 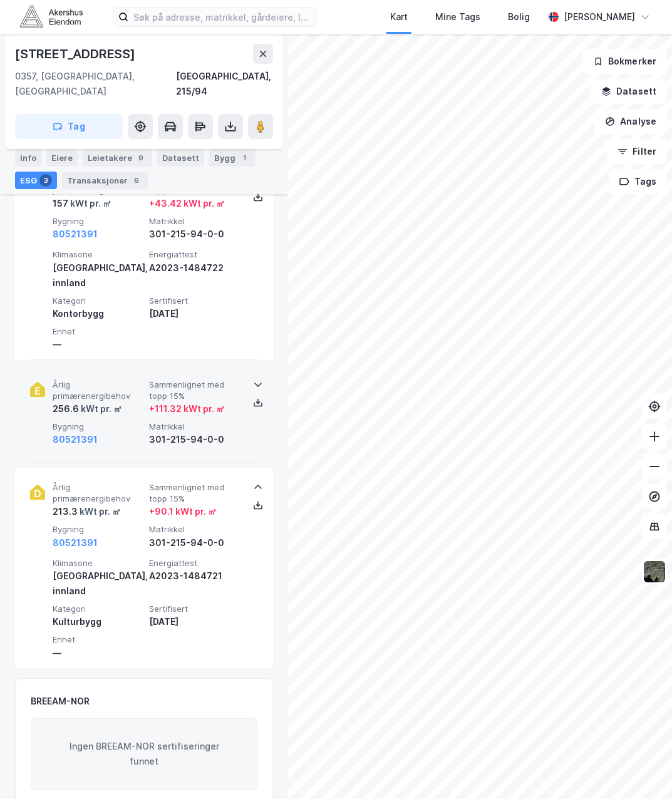 What do you see at coordinates (62, 158) in the screenshot?
I see `div: Eiere` at bounding box center [62, 158].